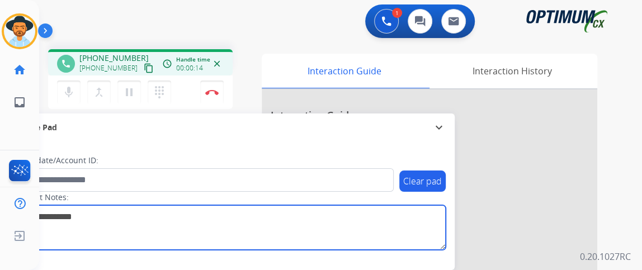 The image size is (642, 270). I want to click on div: 1, so click(397, 13).